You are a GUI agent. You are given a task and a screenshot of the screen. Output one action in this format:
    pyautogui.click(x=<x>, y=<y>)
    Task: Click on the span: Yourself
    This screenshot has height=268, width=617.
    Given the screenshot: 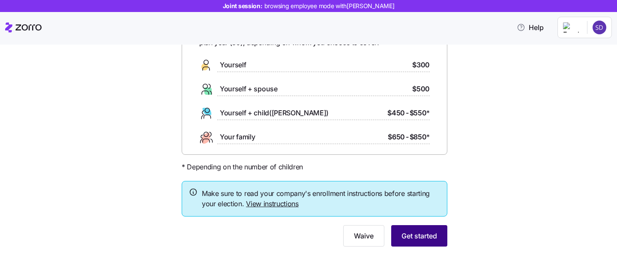 What is the action you would take?
    pyautogui.click(x=233, y=65)
    